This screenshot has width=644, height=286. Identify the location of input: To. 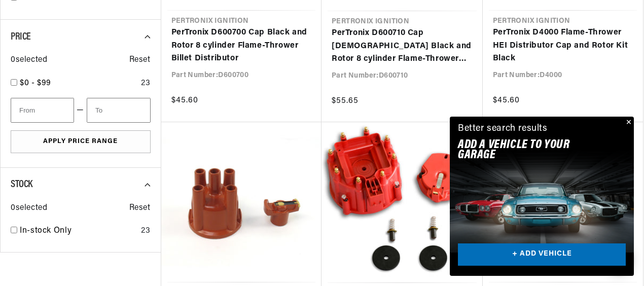
(118, 110).